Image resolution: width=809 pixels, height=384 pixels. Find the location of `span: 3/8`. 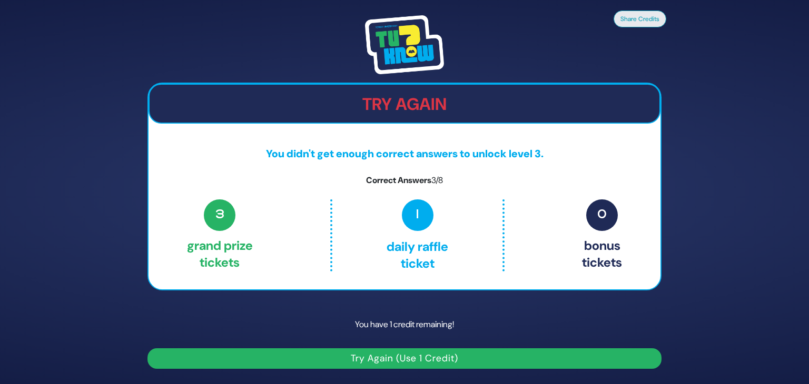

span: 3/8 is located at coordinates (437, 180).